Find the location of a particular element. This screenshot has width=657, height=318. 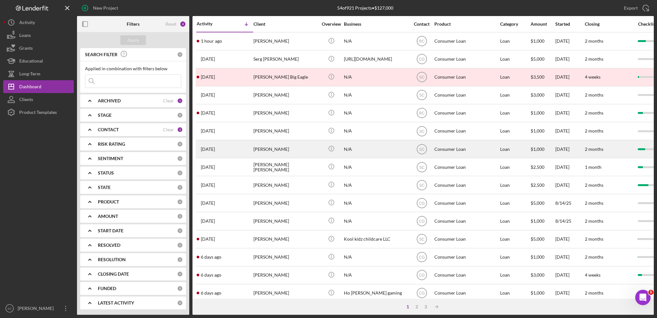

b: SEARCH FILTER is located at coordinates (101, 55).